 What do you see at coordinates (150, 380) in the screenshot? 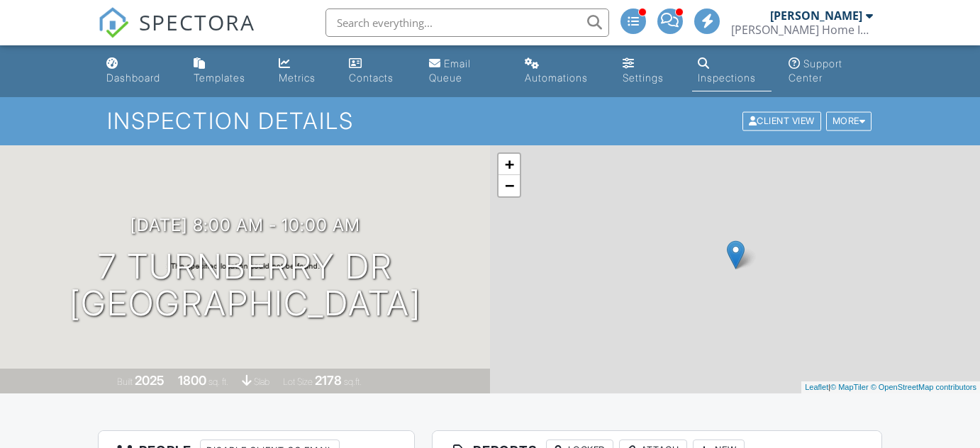
I see `div: 2025` at bounding box center [150, 380].